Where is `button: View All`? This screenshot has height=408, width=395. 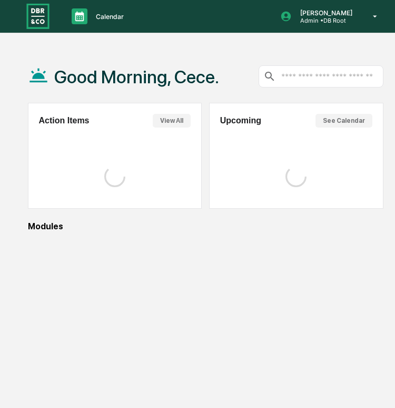
button: View All is located at coordinates (172, 121).